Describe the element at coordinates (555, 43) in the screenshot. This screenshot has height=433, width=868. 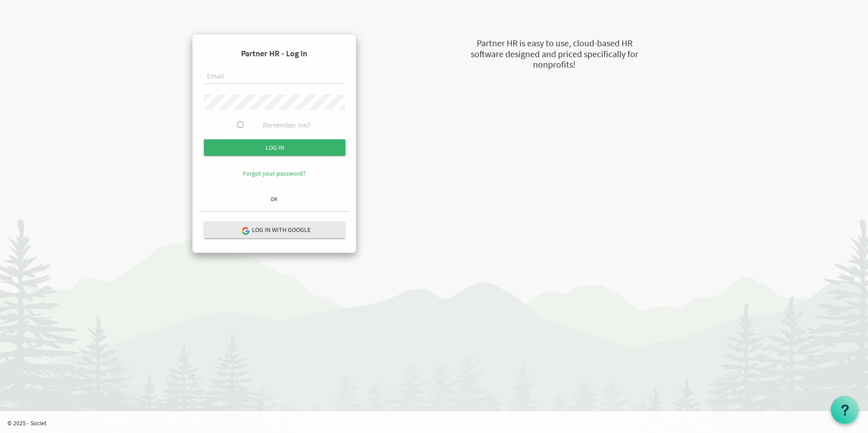
I see `div: Partner HR is easy to use, cloud-based HR` at that location.